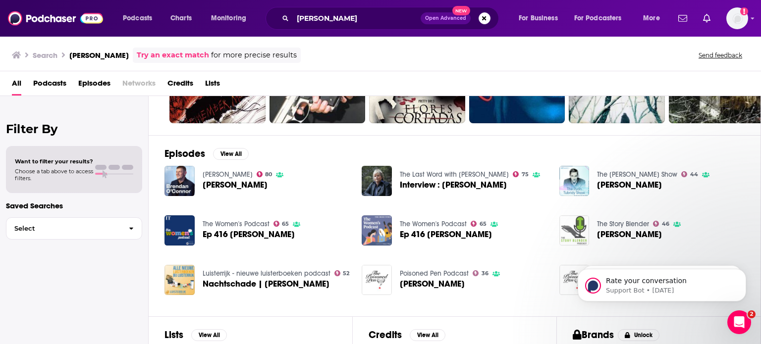 Image resolution: width=761 pixels, height=344 pixels. What do you see at coordinates (385, 335) in the screenshot?
I see `h2: Credits` at bounding box center [385, 335].